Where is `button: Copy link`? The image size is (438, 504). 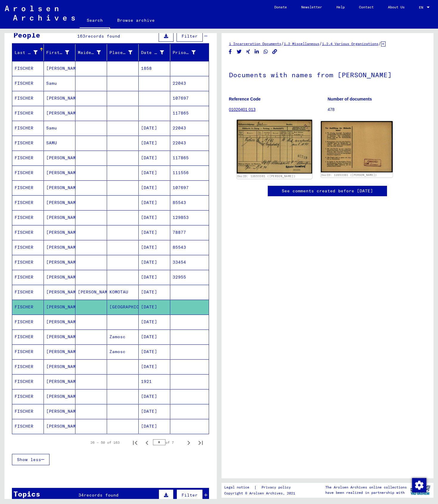 button: Copy link is located at coordinates (275, 51).